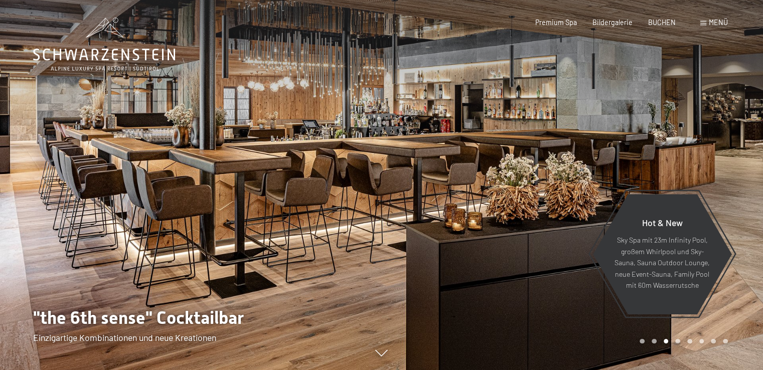 This screenshot has width=763, height=370. What do you see at coordinates (702, 342) in the screenshot?
I see `div: Carousel Page 6` at bounding box center [702, 342].